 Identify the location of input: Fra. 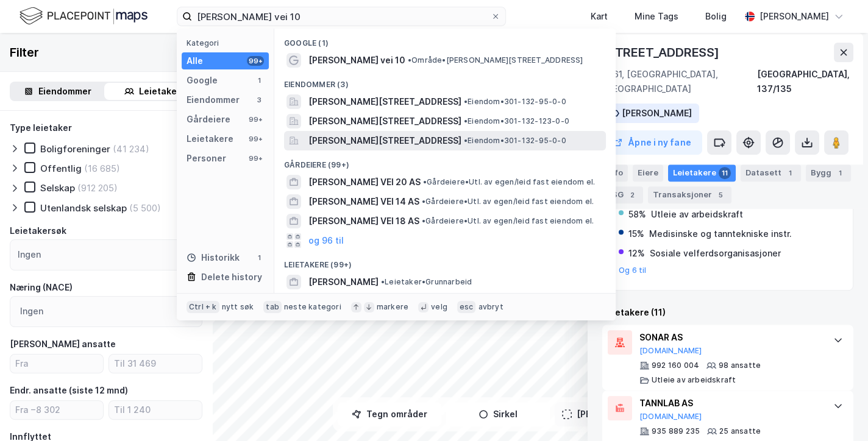
(56, 363).